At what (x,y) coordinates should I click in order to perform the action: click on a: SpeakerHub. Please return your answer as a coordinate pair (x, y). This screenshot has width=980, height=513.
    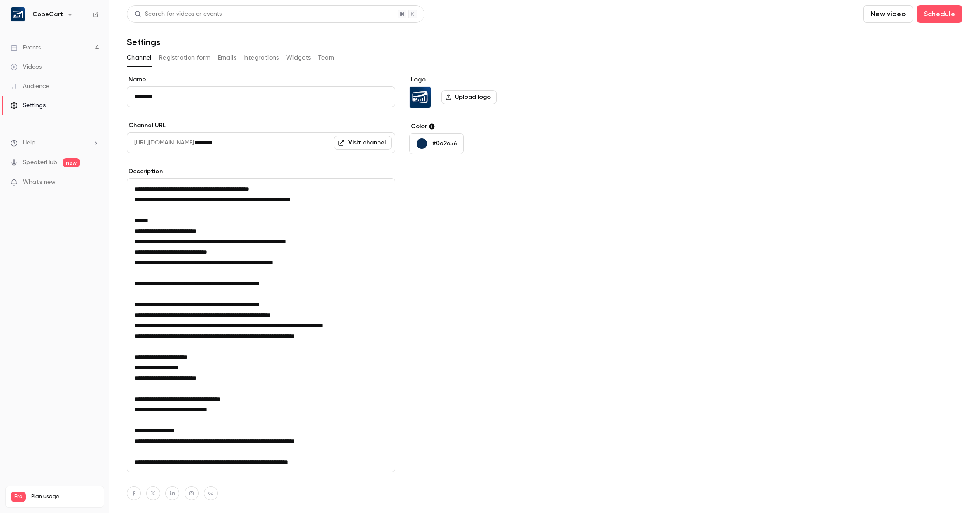
    Looking at the image, I should click on (40, 162).